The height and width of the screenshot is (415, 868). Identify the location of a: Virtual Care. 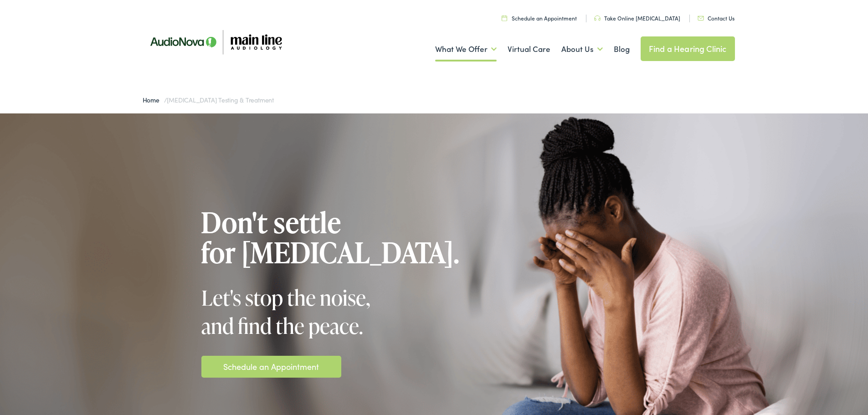
(529, 49).